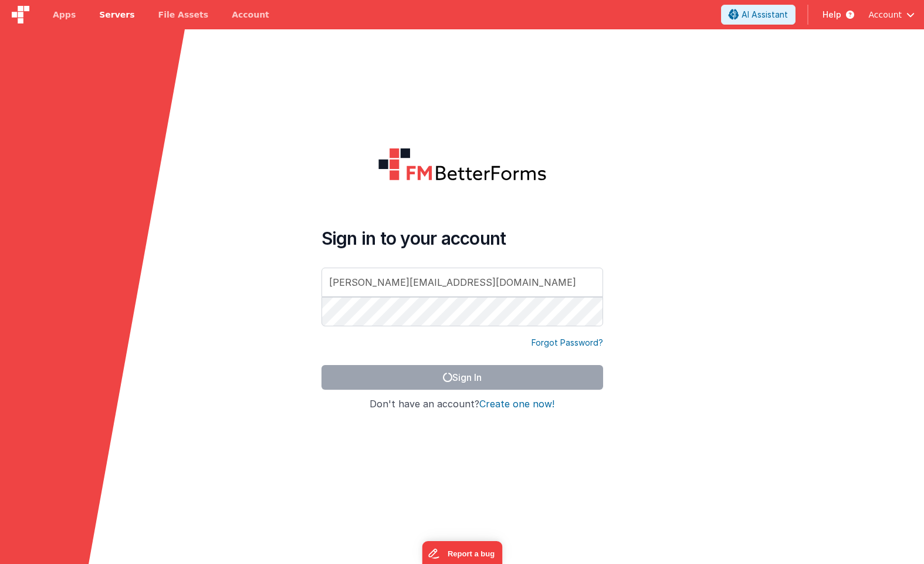 The height and width of the screenshot is (564, 924). I want to click on a: Forgot Password?, so click(567, 343).